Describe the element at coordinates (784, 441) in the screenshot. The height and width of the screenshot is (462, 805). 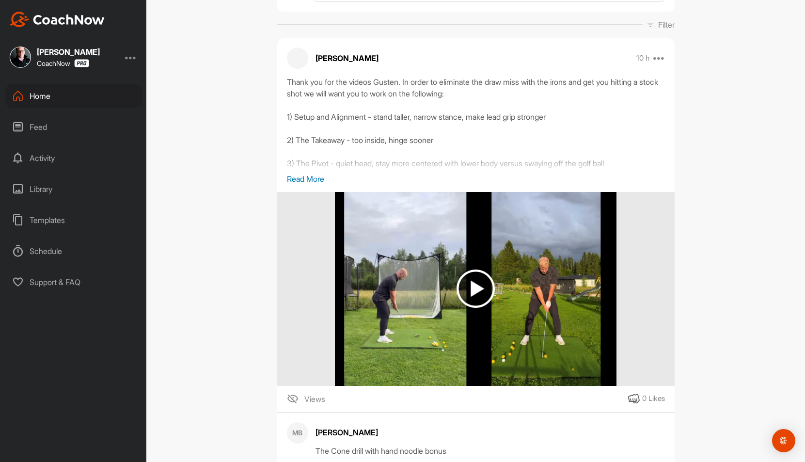
I see `div: Open Intercom Messenger` at that location.